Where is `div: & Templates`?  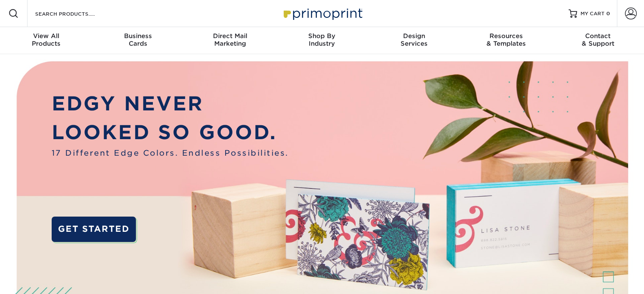 div: & Templates is located at coordinates (505, 39).